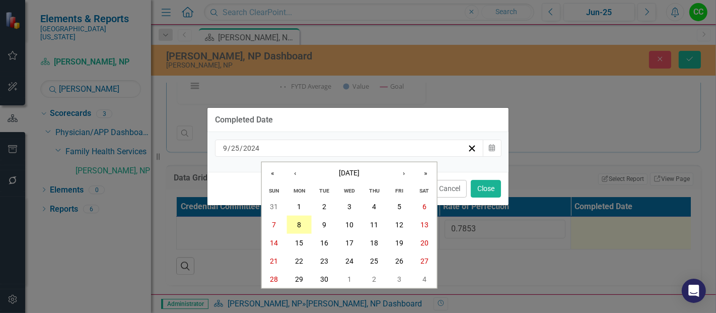  What do you see at coordinates (350, 207) in the screenshot?
I see `abbr: September 3, 2025` at bounding box center [350, 207].